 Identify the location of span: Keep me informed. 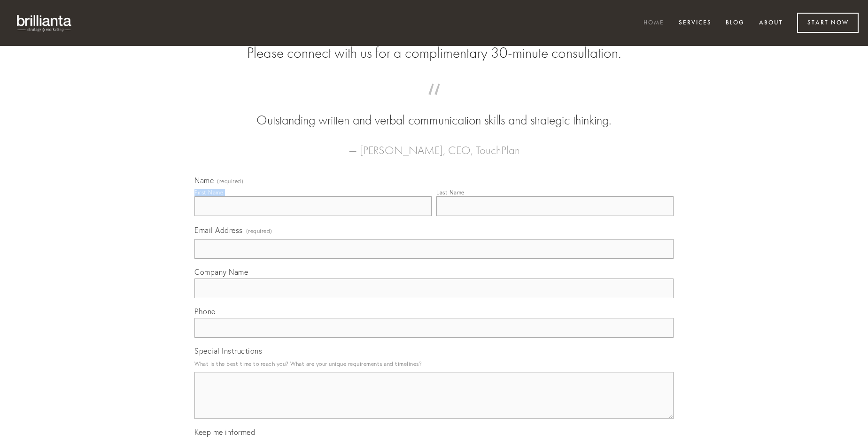
(224, 432).